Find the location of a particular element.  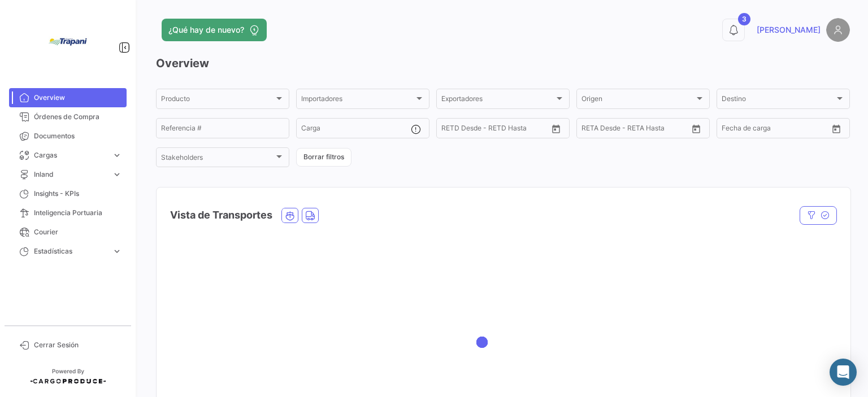

img: bd005829-9598-4431-b544-4b06bbcd40b2.jpg is located at coordinates (68, 42).